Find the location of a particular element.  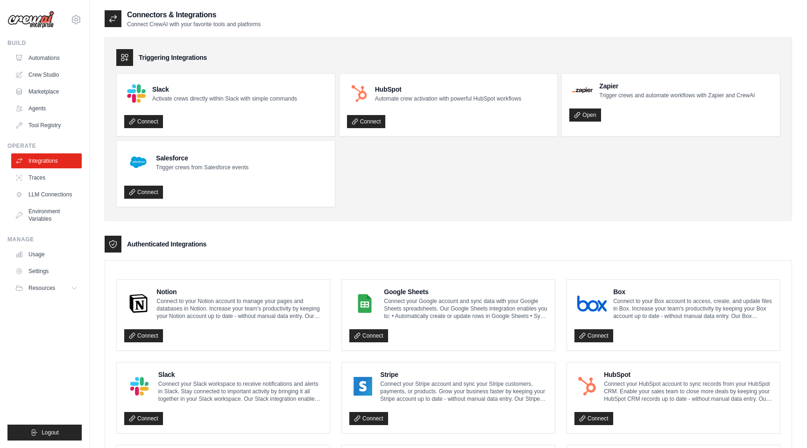

a: Environment Variables is located at coordinates (46, 215).